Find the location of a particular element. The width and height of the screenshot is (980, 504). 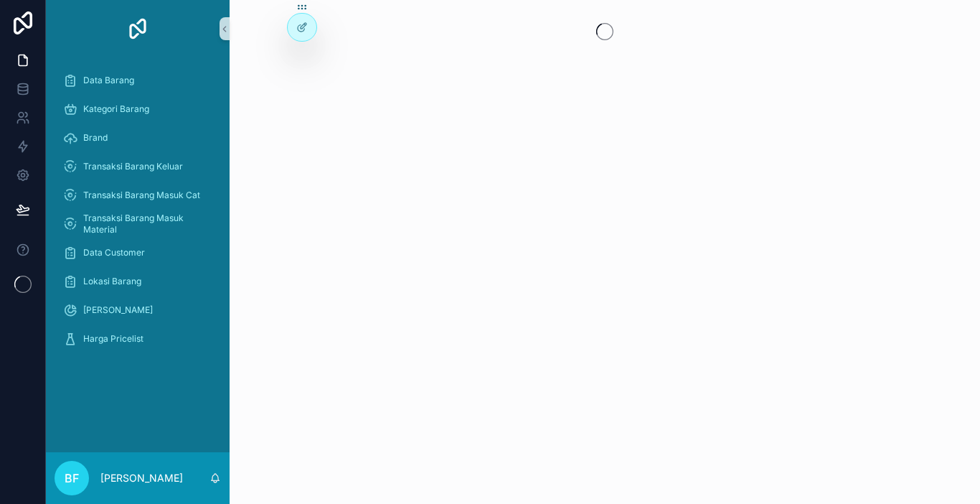

a: Brand is located at coordinates (138, 138).